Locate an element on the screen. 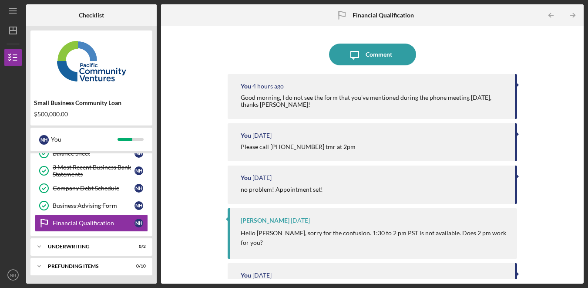 The image size is (588, 288). div: 3 Most Recent Business Bank Statements is located at coordinates (94, 171).